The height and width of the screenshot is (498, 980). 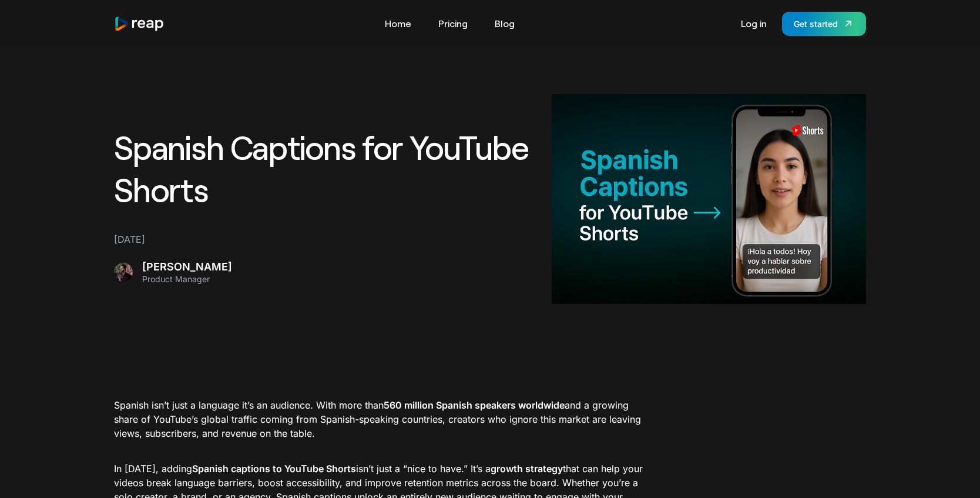 What do you see at coordinates (824, 23) in the screenshot?
I see `a: Get started` at bounding box center [824, 23].